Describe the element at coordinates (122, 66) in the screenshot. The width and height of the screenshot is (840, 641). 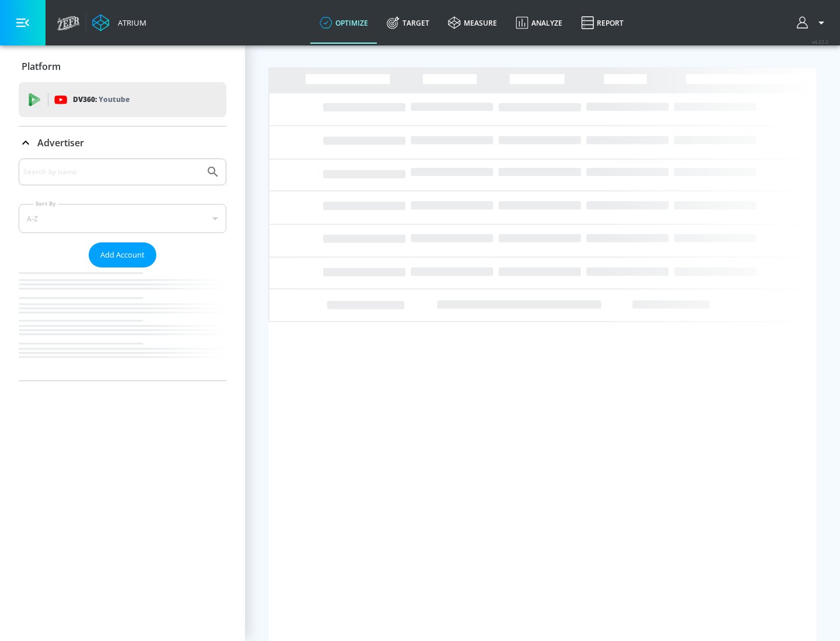
I see `div: Platform` at that location.